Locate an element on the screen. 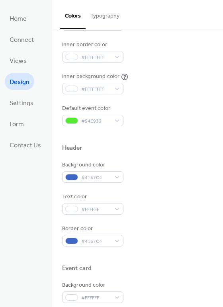 Image resolution: width=223 pixels, height=307 pixels. span: Contact Us is located at coordinates (25, 145).